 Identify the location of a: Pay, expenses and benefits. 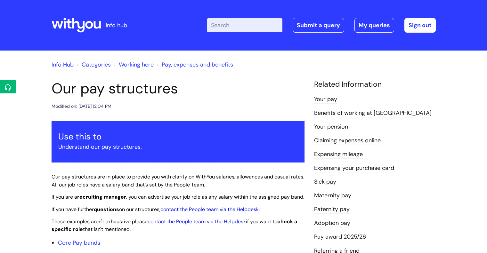
(197, 65).